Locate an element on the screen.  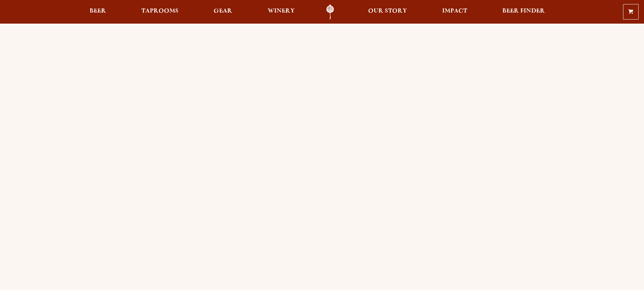
a: Beer is located at coordinates (97, 12).